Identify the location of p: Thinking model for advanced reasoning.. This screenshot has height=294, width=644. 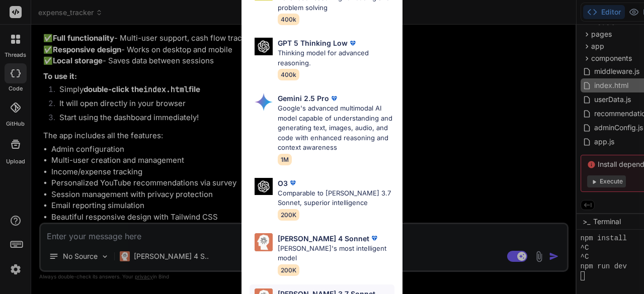
(337, 58).